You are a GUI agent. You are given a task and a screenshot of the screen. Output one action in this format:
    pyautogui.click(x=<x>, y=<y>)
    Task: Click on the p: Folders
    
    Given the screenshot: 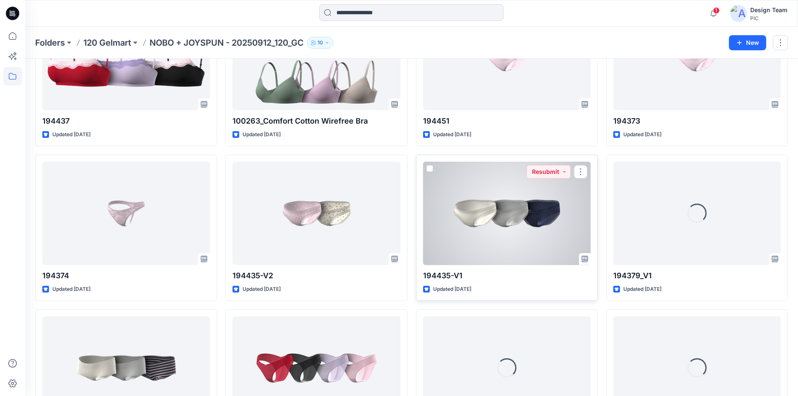 What is the action you would take?
    pyautogui.click(x=50, y=43)
    